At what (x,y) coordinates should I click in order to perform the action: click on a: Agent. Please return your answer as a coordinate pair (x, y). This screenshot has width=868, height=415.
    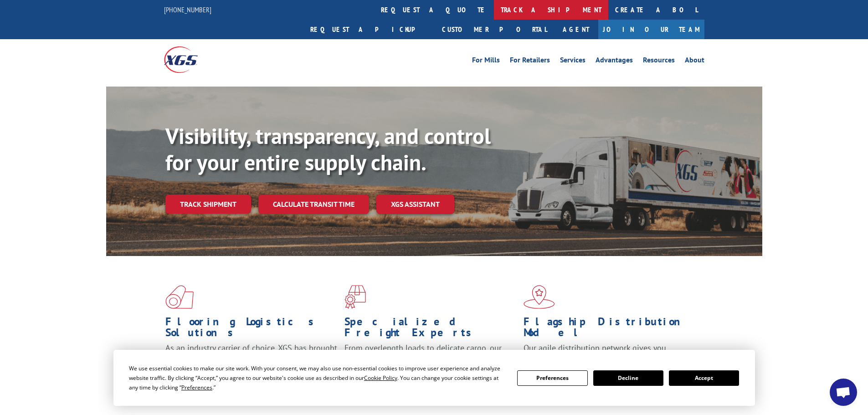
    Looking at the image, I should click on (576, 30).